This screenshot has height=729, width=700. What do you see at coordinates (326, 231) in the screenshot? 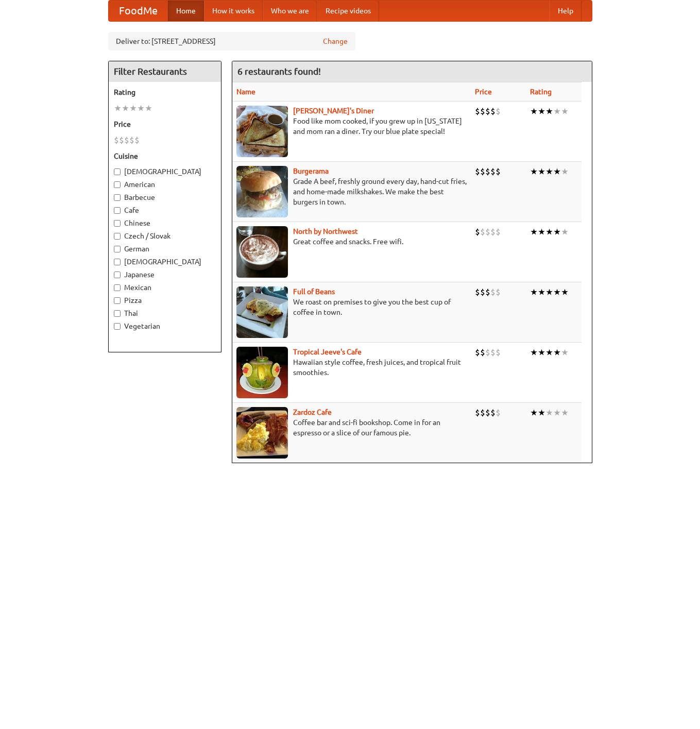
I see `a: North by Northwest` at bounding box center [326, 231].